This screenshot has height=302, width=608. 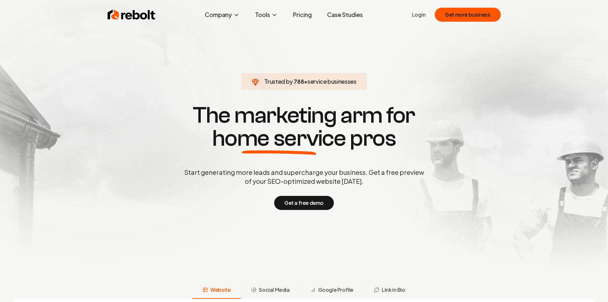 What do you see at coordinates (332, 81) in the screenshot?
I see `span: service businesses` at bounding box center [332, 81].